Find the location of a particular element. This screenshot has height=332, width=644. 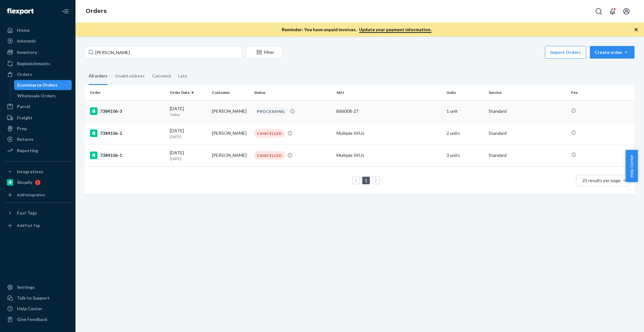

th: SKU is located at coordinates (389, 92).